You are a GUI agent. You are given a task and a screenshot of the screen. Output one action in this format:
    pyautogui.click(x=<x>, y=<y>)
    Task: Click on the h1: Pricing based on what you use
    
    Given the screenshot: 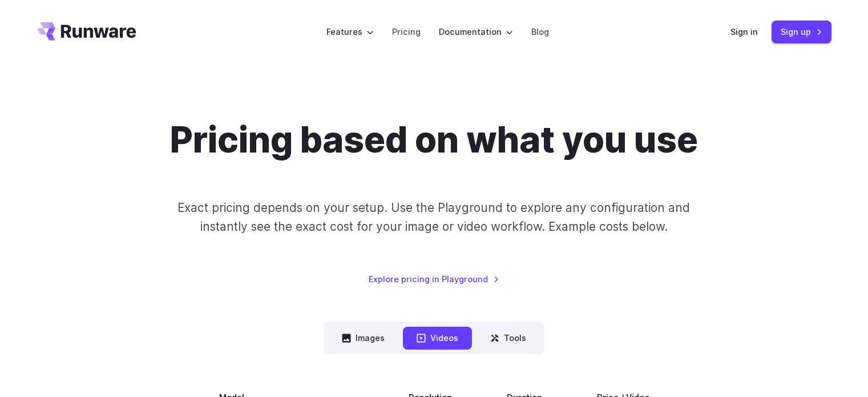 What is the action you would take?
    pyautogui.click(x=433, y=140)
    